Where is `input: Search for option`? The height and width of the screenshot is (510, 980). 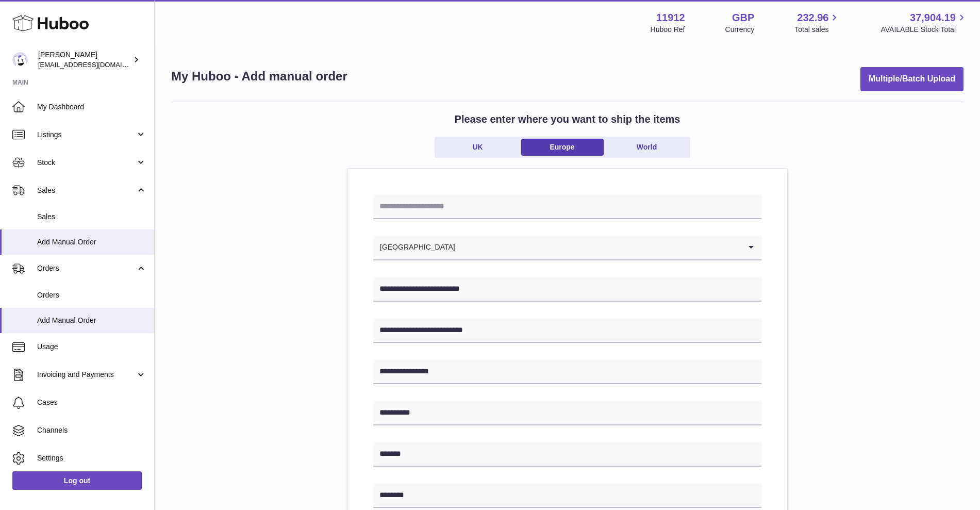 input: Search for option is located at coordinates (598, 248).